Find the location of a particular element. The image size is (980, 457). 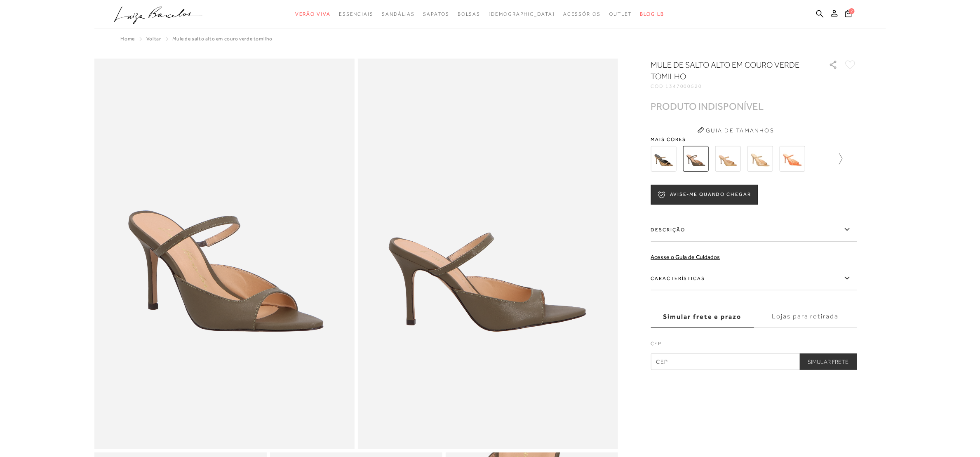

span: Bolsas is located at coordinates (469, 14).